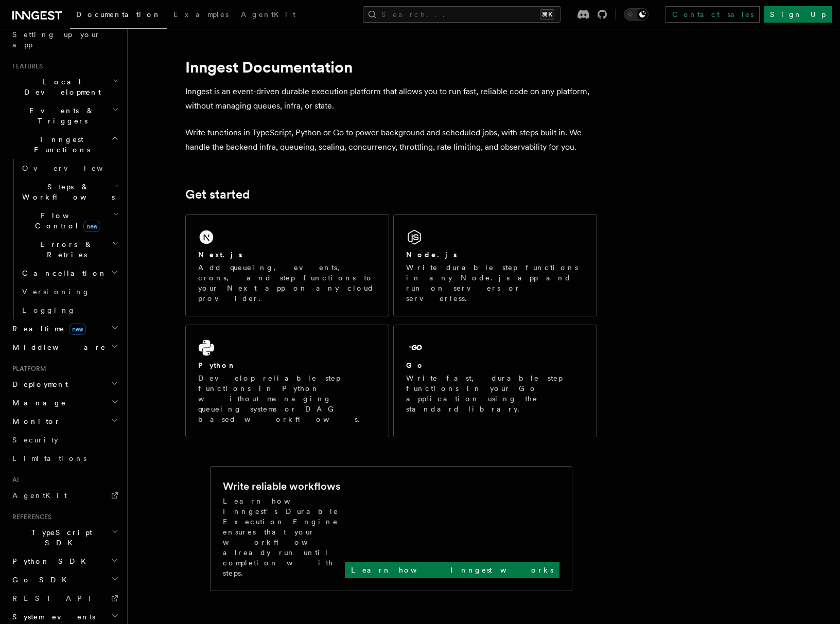 The image size is (840, 624). I want to click on span: Realtime, so click(46, 329).